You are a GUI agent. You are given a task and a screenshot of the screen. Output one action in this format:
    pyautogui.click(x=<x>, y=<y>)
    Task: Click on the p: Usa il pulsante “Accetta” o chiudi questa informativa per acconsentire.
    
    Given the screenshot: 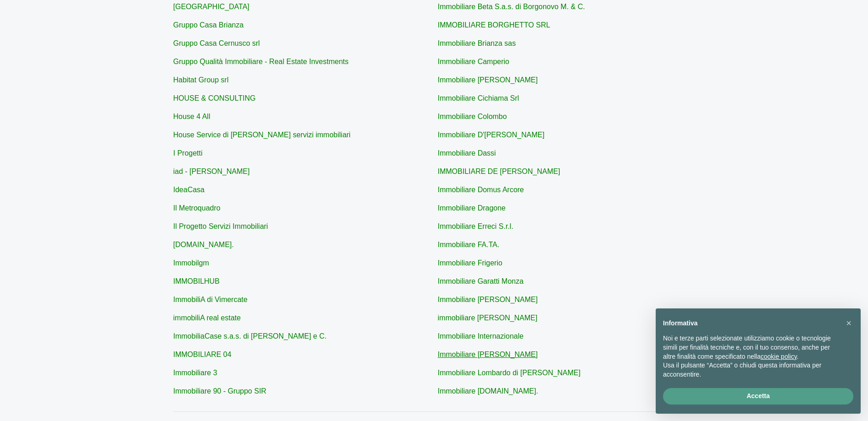 What is the action you would take?
    pyautogui.click(x=751, y=370)
    